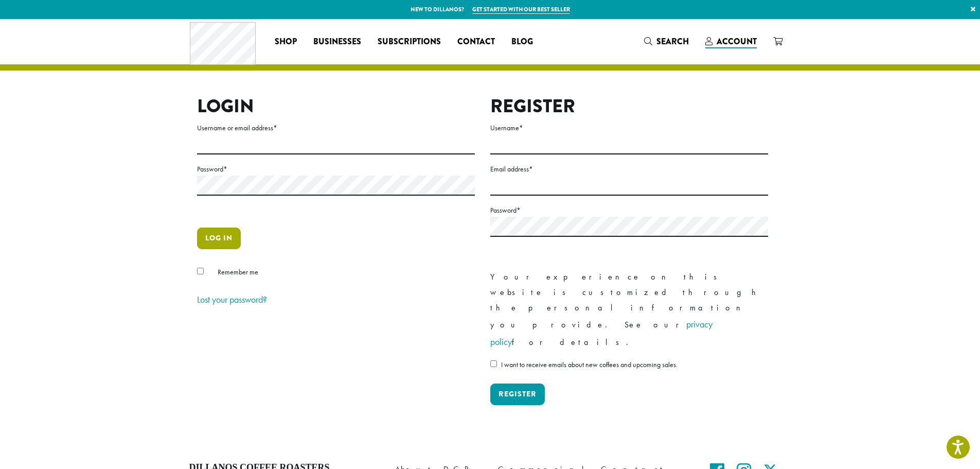 The height and width of the screenshot is (469, 980). What do you see at coordinates (629, 106) in the screenshot?
I see `h2: Register` at bounding box center [629, 106].